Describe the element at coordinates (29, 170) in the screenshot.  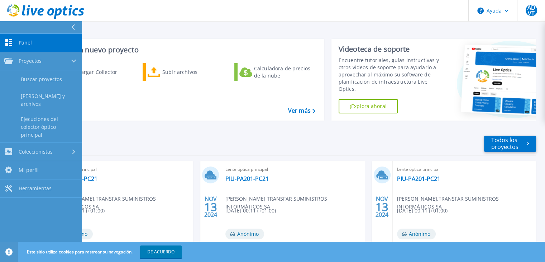
I see `font: Mi perfil` at that location.